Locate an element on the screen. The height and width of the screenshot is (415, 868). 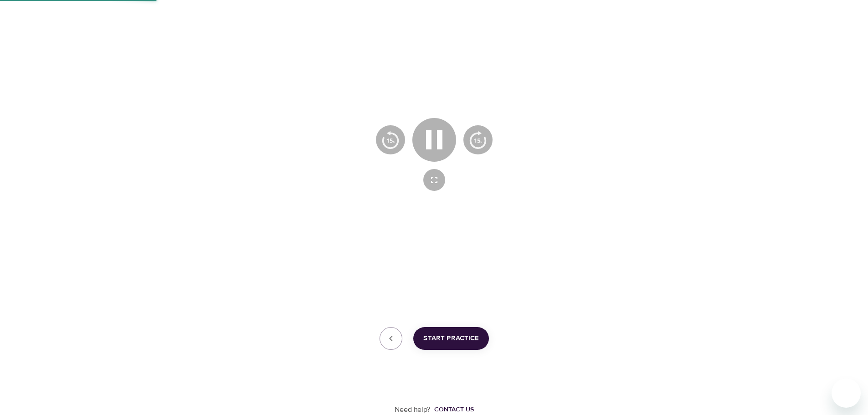
img: 15s_next.svg is located at coordinates (478, 140).